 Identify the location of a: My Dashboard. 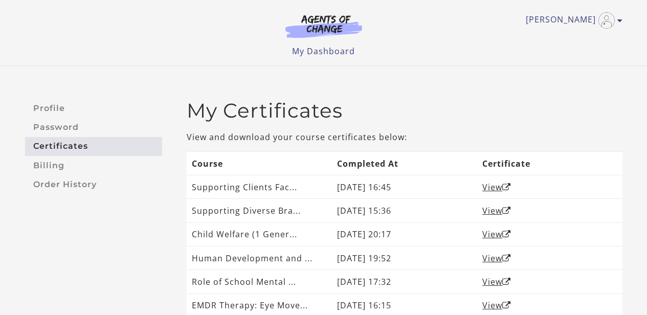
(323, 51).